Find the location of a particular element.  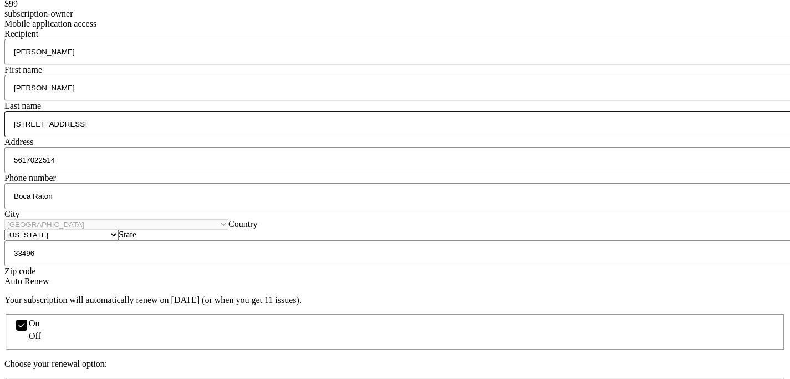

input: Off is located at coordinates (22, 338).